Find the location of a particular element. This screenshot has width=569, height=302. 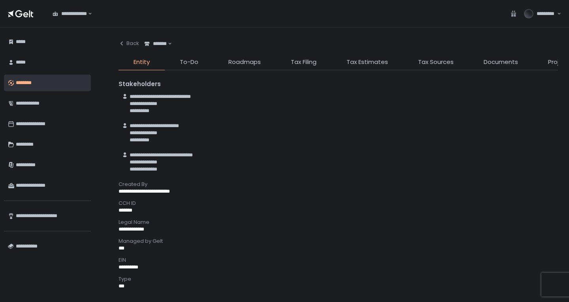

span: Tax Sources is located at coordinates (436, 62).